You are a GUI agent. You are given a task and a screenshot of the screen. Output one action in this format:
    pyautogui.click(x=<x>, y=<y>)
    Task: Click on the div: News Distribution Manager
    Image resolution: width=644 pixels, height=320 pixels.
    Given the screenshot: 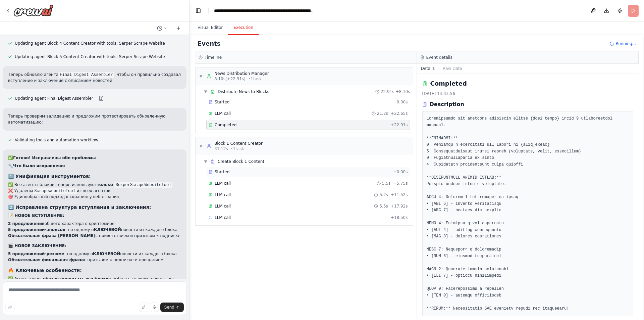 What is the action you would take?
    pyautogui.click(x=242, y=73)
    